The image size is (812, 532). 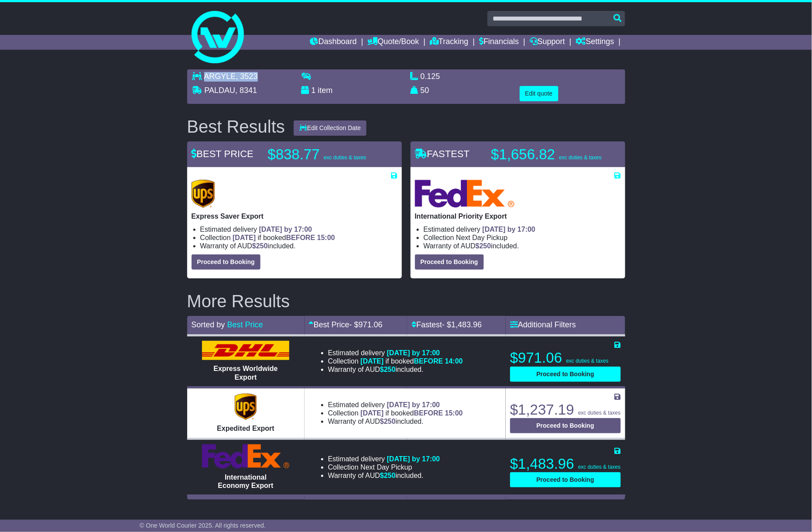 What do you see at coordinates (430, 76) in the screenshot?
I see `span: 0.125` at bounding box center [430, 76].